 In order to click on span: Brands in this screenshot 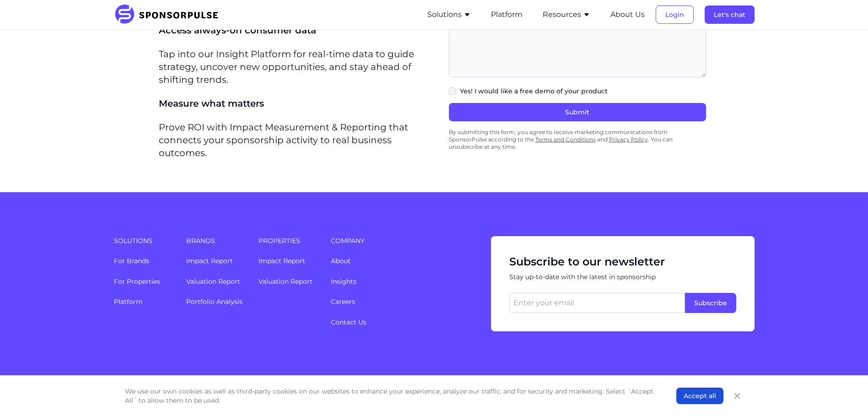, I will do `click(217, 241)`.